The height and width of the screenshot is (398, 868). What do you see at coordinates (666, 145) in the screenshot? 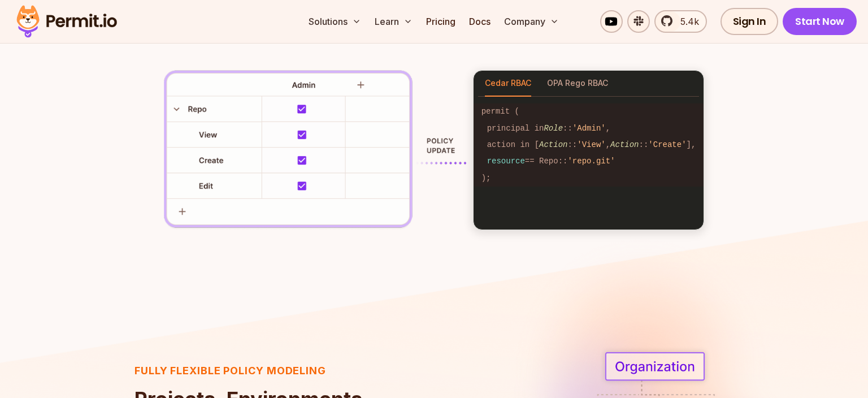
I see `span: 'Create'` at bounding box center [666, 145].